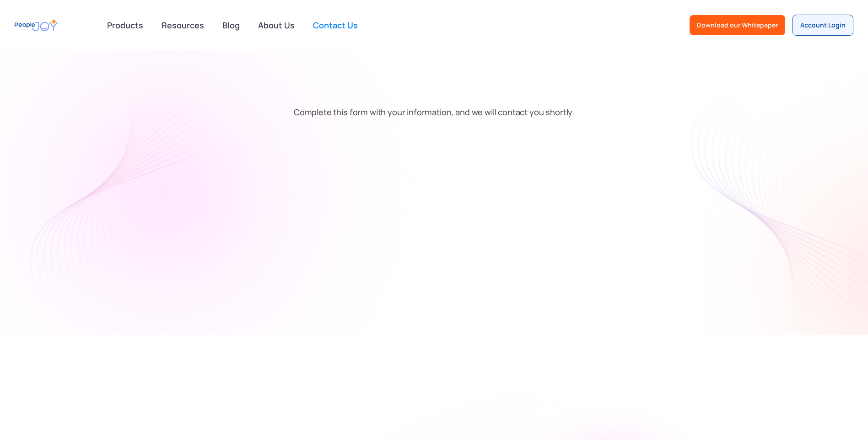  Describe the element at coordinates (822, 25) in the screenshot. I see `div: Account Login` at that location.